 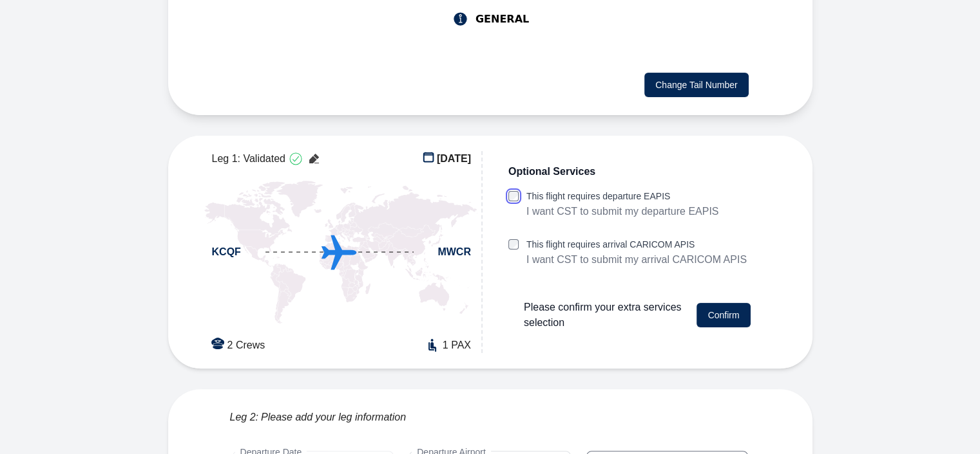 I want to click on span: Leg 1: Validated, so click(x=248, y=159).